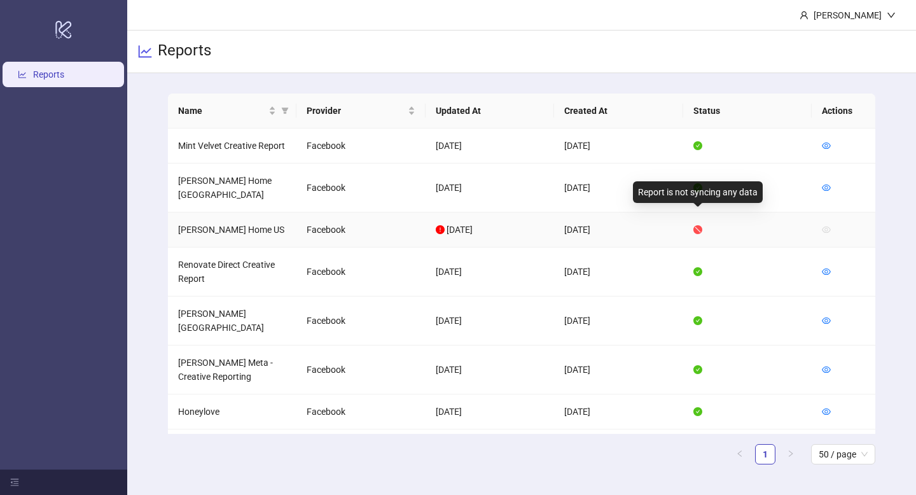 The image size is (916, 495). What do you see at coordinates (618, 111) in the screenshot?
I see `th: Created At` at bounding box center [618, 111].